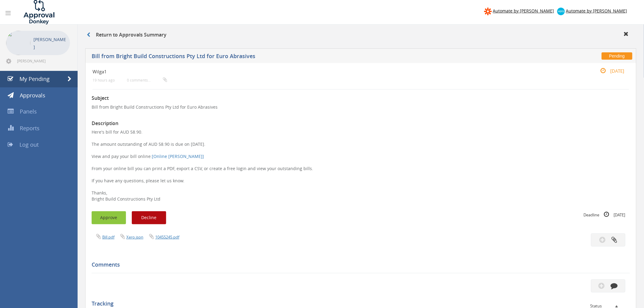 This screenshot has width=644, height=308. I want to click on span: Reports, so click(30, 128).